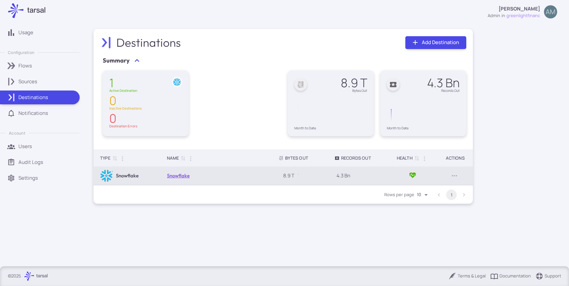 The image size is (569, 286). What do you see at coordinates (523, 16) in the screenshot?
I see `span: greenlightfinanc` at bounding box center [523, 16].